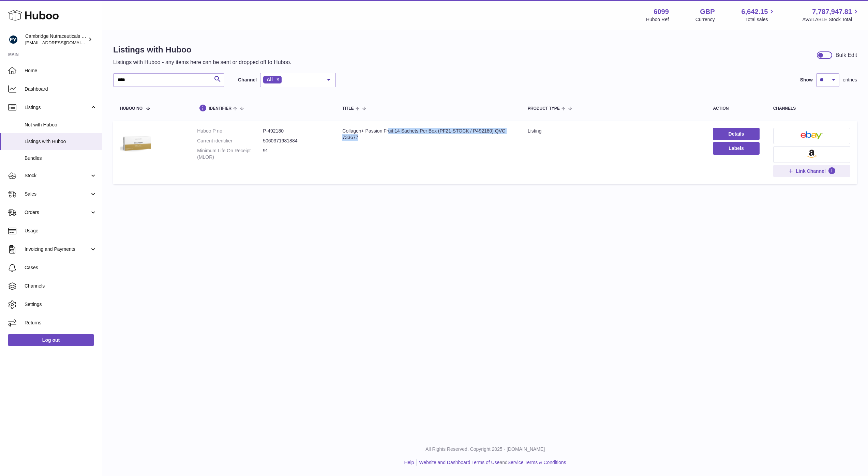 The height and width of the screenshot is (476, 868). I want to click on li: and, so click(491, 463).